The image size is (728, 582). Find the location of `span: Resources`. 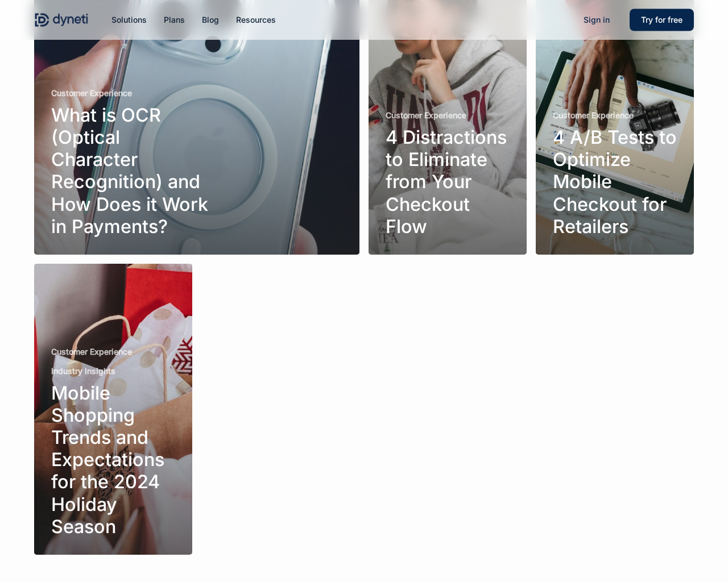

span: Resources is located at coordinates (256, 19).